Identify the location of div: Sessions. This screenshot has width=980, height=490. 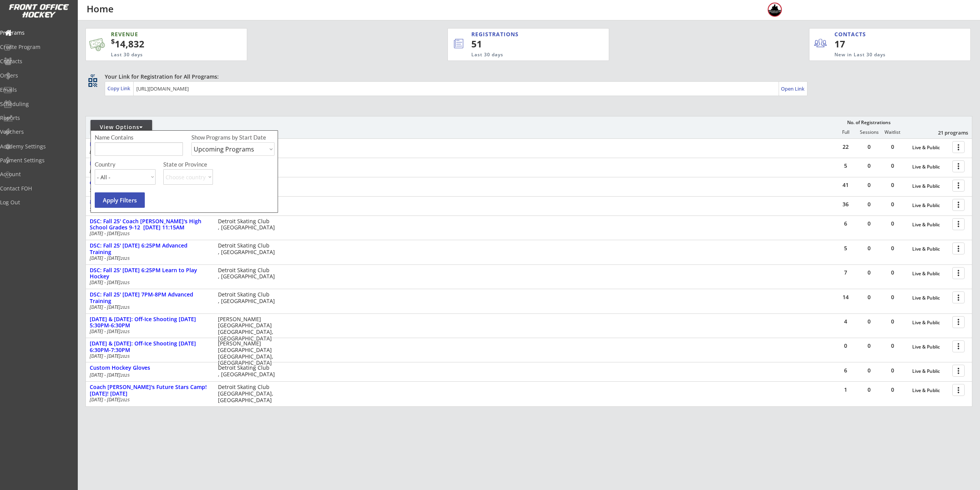
(869, 132).